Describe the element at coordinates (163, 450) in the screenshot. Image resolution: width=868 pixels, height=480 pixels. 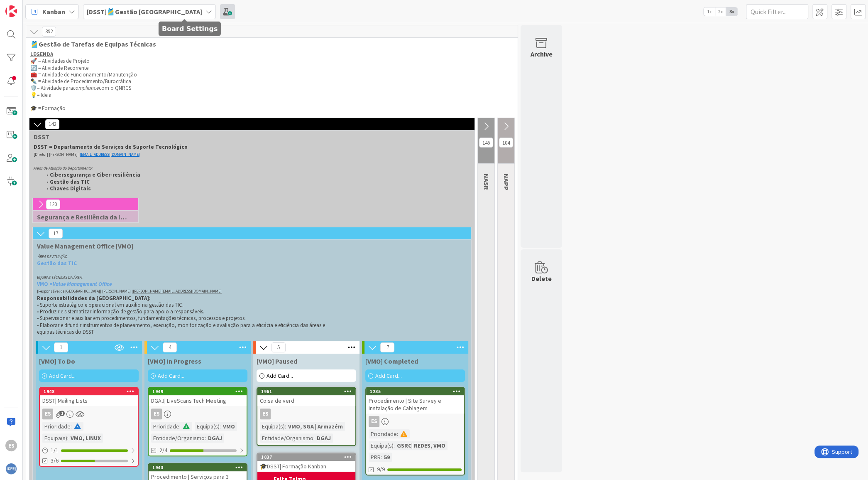
I see `span: 2/4` at that location.